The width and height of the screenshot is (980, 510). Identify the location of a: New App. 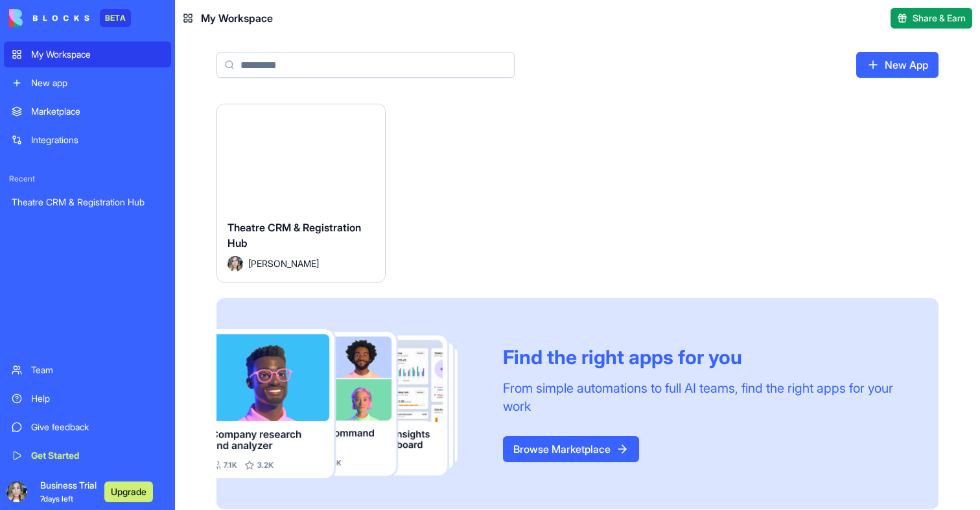
(897, 65).